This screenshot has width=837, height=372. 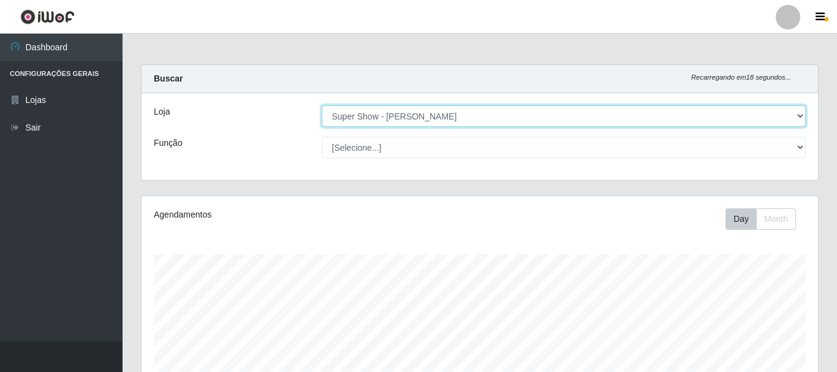 What do you see at coordinates (47, 17) in the screenshot?
I see `img: CoreUI Logo` at bounding box center [47, 17].